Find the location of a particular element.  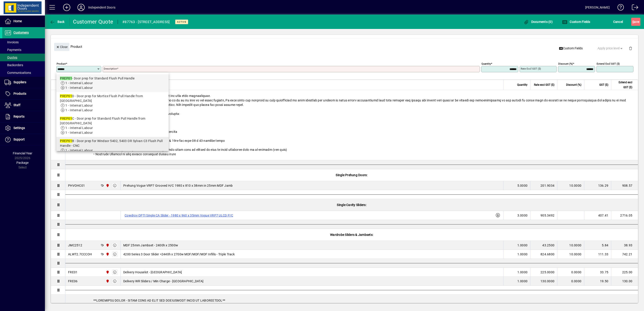

button: Close is located at coordinates (62, 47).